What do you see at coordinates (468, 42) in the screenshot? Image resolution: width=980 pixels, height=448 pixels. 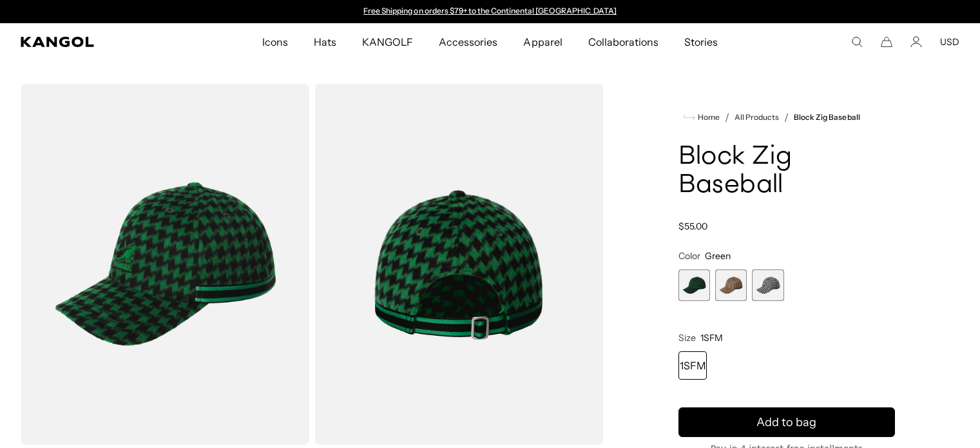 I see `a: Accessories` at bounding box center [468, 42].